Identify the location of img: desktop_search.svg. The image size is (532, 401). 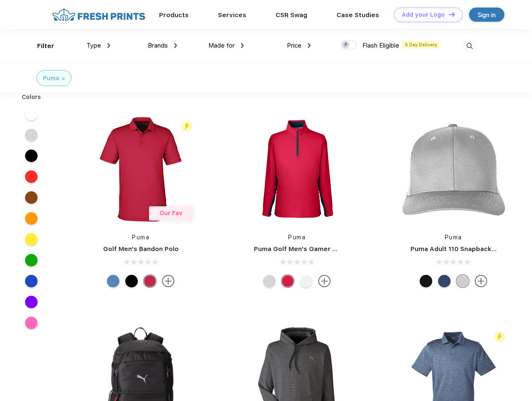
(470, 45).